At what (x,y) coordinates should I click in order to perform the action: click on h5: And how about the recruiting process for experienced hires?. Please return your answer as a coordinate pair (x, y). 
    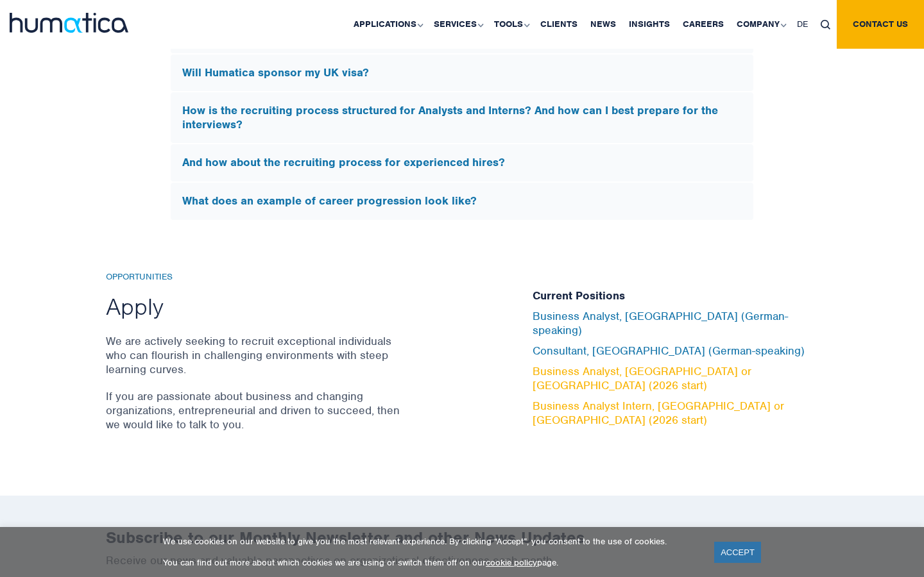
    Looking at the image, I should click on (462, 163).